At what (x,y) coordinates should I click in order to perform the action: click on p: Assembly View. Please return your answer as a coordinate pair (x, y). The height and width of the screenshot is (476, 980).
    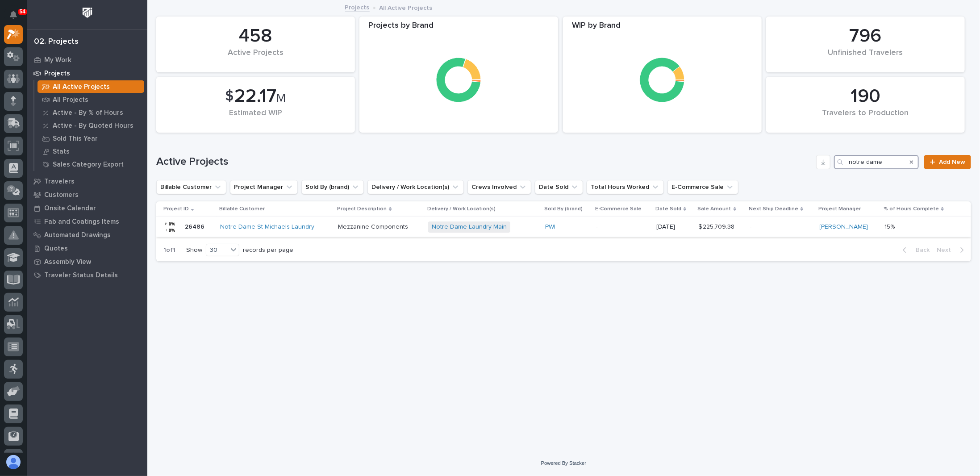
    Looking at the image, I should click on (68, 262).